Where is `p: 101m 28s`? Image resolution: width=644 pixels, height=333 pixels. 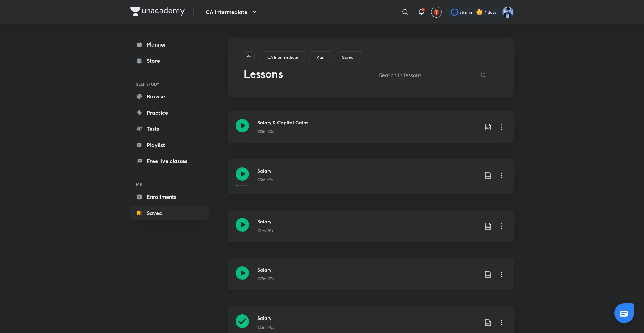
p: 101m 28s is located at coordinates (265, 231).